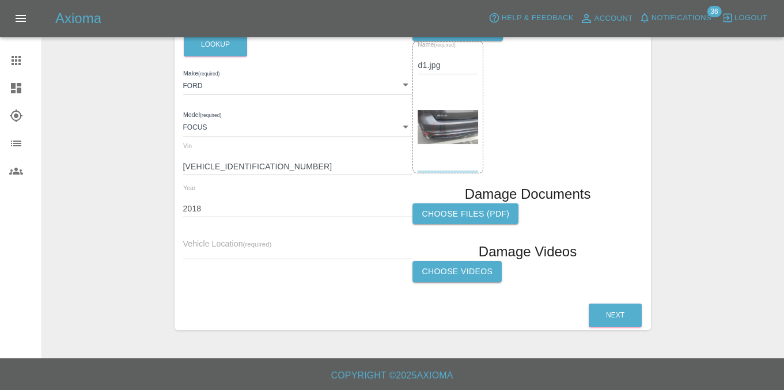 Image resolution: width=784 pixels, height=390 pixels. What do you see at coordinates (675, 18) in the screenshot?
I see `button: Notifications` at bounding box center [675, 18].